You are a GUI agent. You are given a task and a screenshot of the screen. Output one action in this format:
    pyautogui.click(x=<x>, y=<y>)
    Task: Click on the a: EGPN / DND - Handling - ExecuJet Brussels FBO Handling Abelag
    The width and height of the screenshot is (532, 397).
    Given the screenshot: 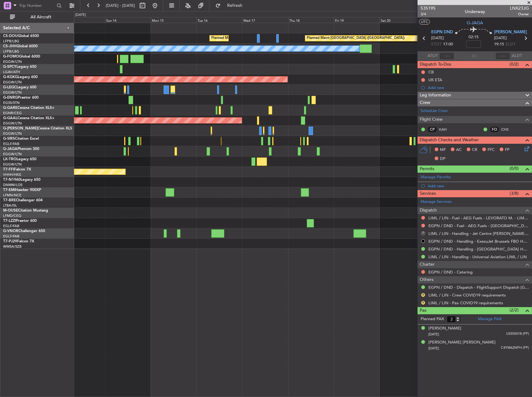 What is the action you would take?
    pyautogui.click(x=479, y=241)
    